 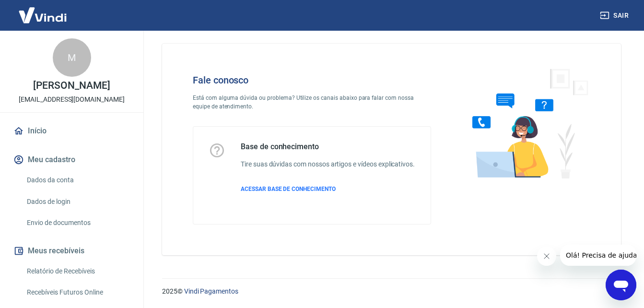 What do you see at coordinates (311, 102) in the screenshot?
I see `p: Está com alguma dúvida ou problema? Utilize os canais abaixo para falar com nossa equipe de atend...` at bounding box center [311, 102].